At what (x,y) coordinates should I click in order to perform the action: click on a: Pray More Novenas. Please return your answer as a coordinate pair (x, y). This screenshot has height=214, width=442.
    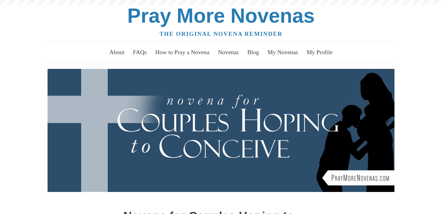
    Looking at the image, I should click on (221, 16).